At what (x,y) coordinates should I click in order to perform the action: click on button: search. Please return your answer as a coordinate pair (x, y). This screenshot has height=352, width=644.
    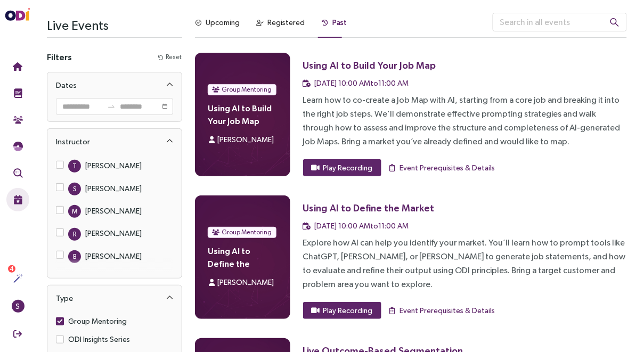
    Looking at the image, I should click on (615, 22).